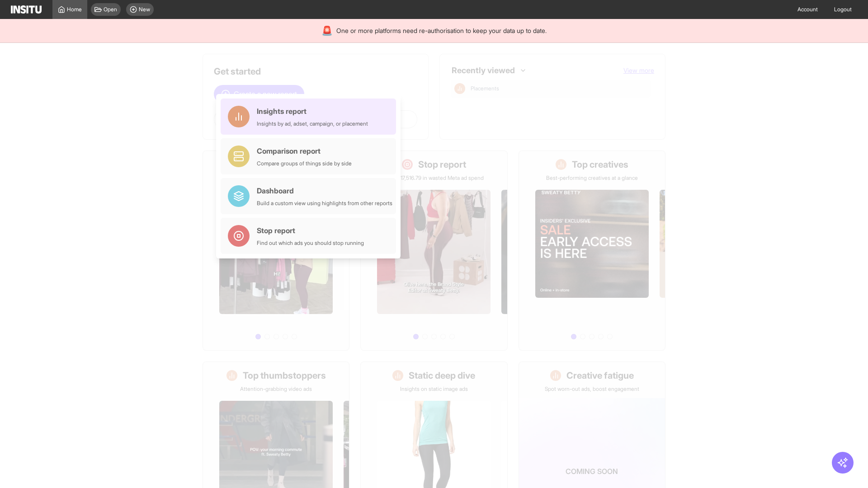 This screenshot has width=868, height=488. What do you see at coordinates (111, 9) in the screenshot?
I see `span: Open` at bounding box center [111, 9].